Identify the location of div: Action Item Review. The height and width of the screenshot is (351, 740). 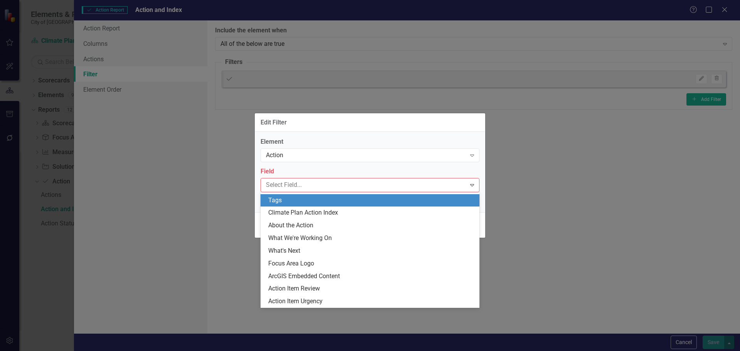
(372, 289).